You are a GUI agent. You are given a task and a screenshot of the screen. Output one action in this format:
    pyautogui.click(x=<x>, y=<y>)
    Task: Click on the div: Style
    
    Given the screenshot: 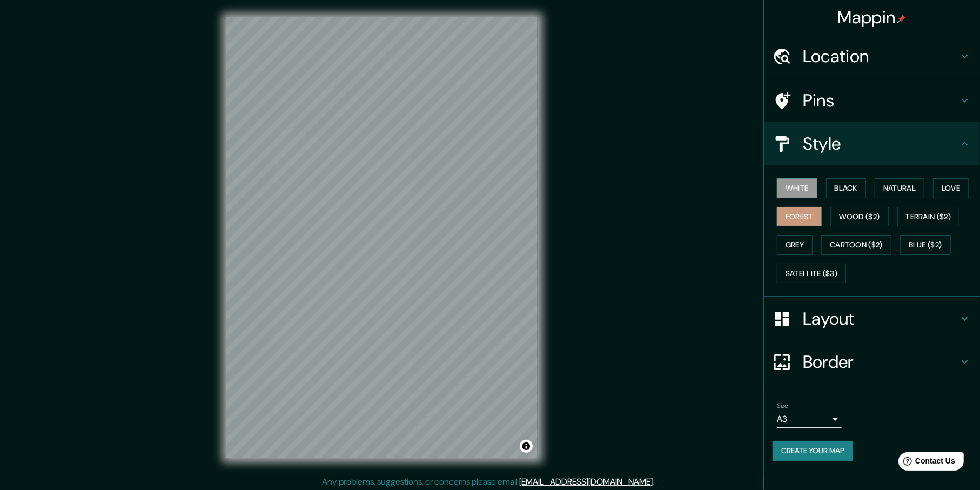 What is the action you would take?
    pyautogui.click(x=872, y=144)
    